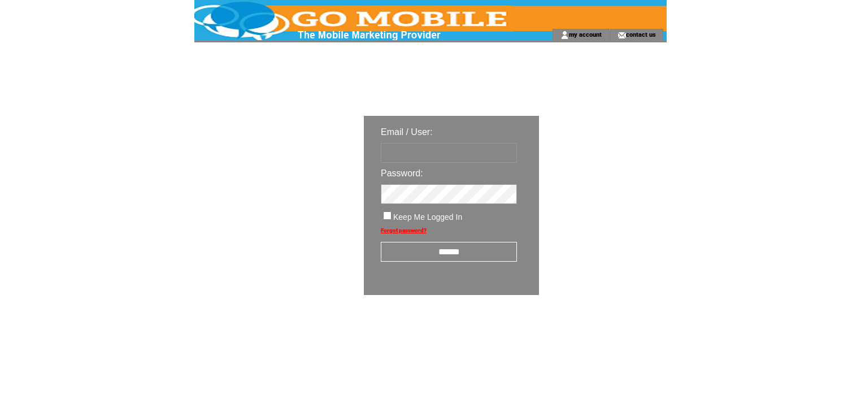 This screenshot has width=861, height=412. Describe the element at coordinates (564, 35) in the screenshot. I see `img: account_icon.gif;jsessionid=3350955ECF03F44675CAB7E77777DE71` at that location.